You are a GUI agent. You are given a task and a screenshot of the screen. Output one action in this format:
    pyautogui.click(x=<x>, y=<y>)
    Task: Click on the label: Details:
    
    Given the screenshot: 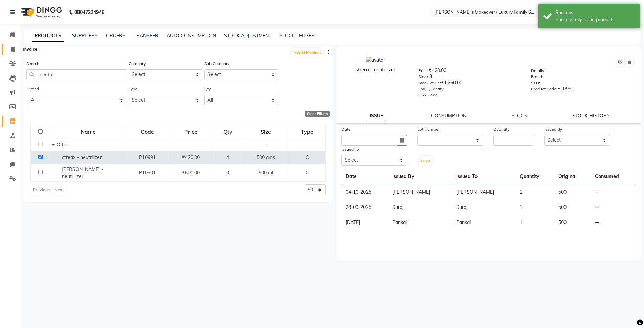 What is the action you would take?
    pyautogui.click(x=538, y=71)
    